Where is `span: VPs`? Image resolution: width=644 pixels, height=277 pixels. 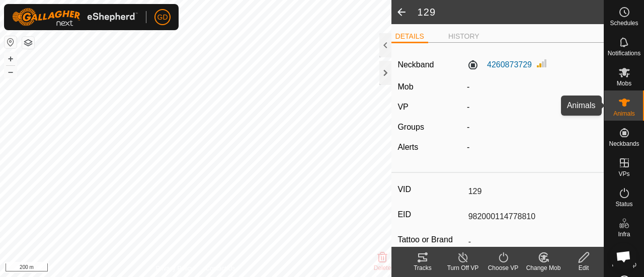
span: VPs is located at coordinates (624, 174).